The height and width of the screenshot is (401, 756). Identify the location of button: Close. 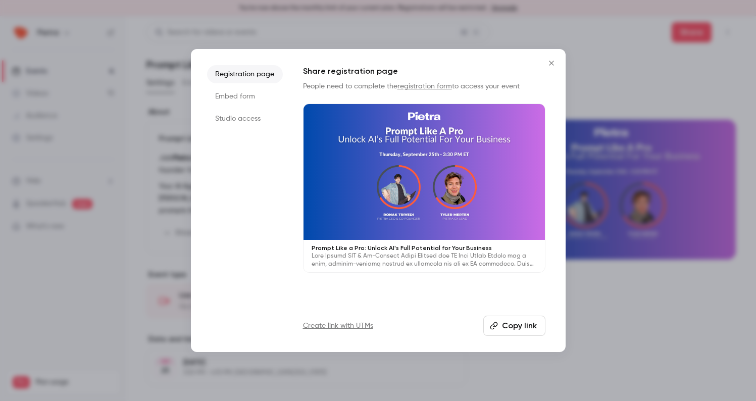
(552, 63).